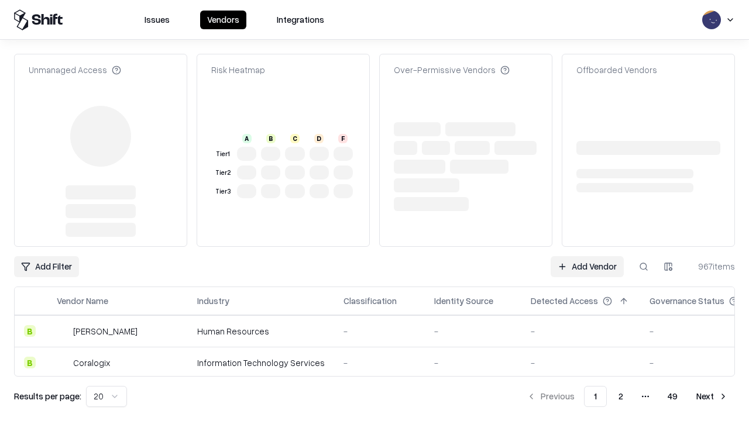  Describe the element at coordinates (46, 267) in the screenshot. I see `button: Add Filter` at that location.